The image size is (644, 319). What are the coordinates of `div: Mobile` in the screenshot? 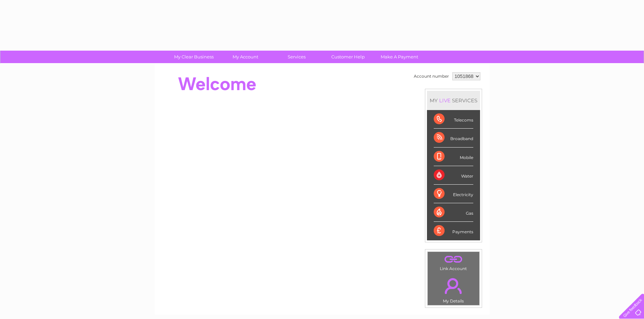 It's located at (453, 157).